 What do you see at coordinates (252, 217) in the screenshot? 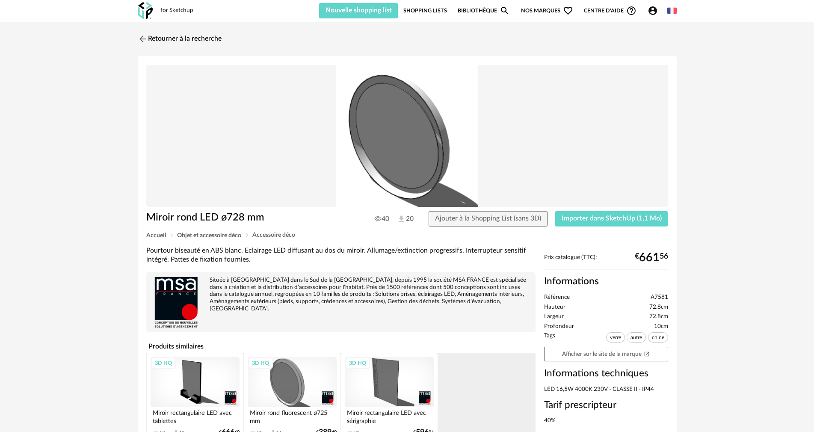
I see `h1: Miroir rond LED ø728 mm` at bounding box center [252, 217].